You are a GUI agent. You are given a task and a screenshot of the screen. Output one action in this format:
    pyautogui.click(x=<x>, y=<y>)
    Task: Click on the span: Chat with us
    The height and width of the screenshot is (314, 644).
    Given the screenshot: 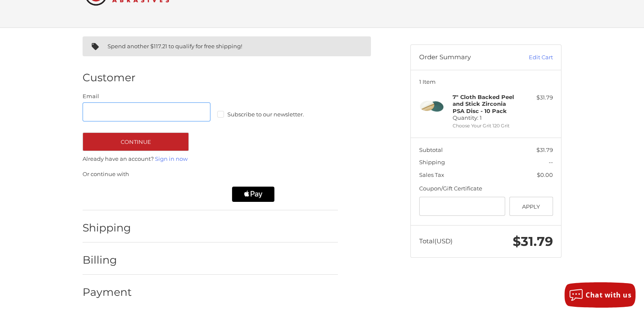 What is the action you would take?
    pyautogui.click(x=608, y=295)
    